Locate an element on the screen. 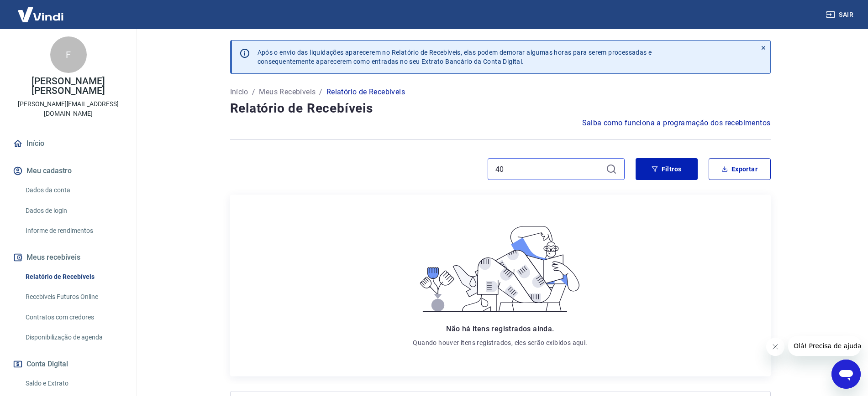  a: Saldo e Extrato is located at coordinates (74, 383).